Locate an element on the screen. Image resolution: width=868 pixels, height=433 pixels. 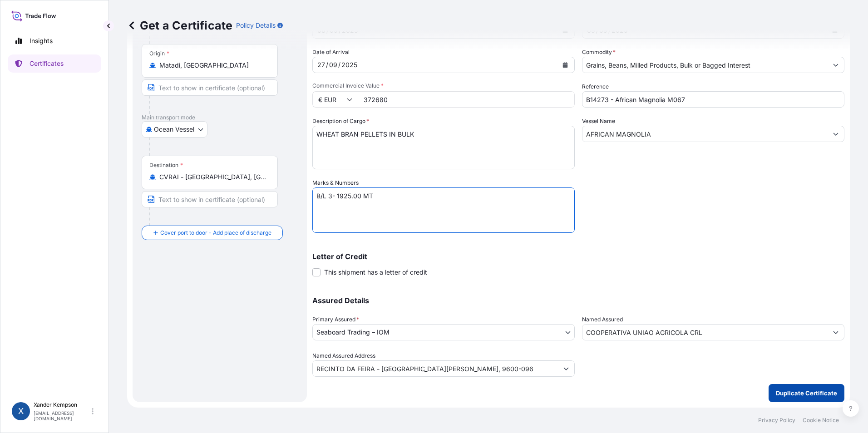
div: Destination is located at coordinates (166, 165).